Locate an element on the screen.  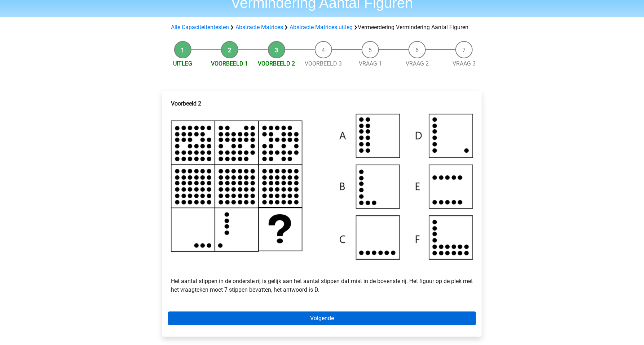
a: Vraag 1 is located at coordinates (370, 63).